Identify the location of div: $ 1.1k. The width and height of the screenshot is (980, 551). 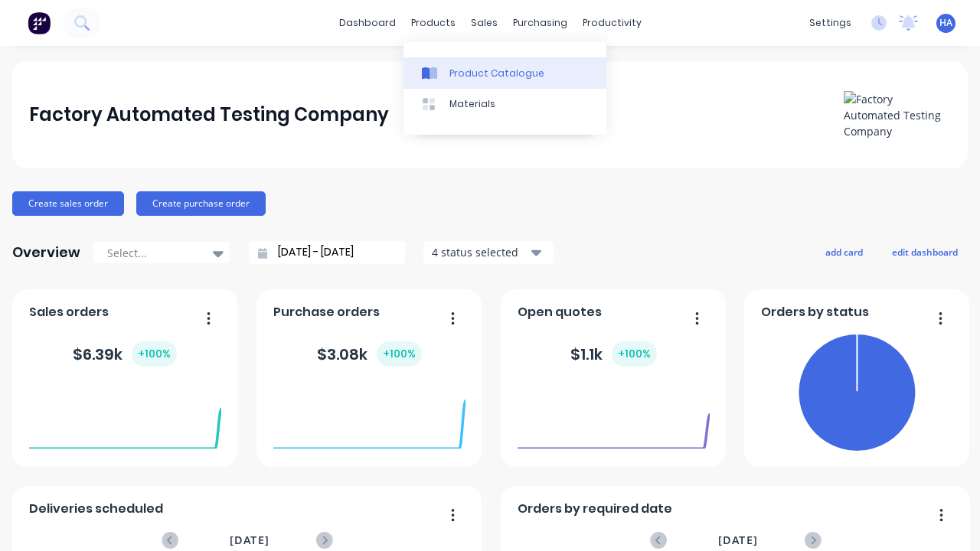
(613, 354).